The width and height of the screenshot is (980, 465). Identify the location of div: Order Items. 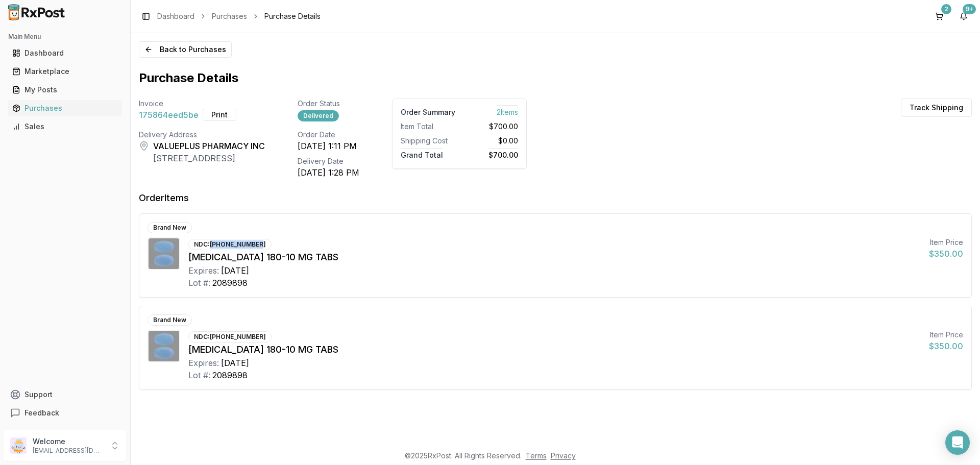
(164, 198).